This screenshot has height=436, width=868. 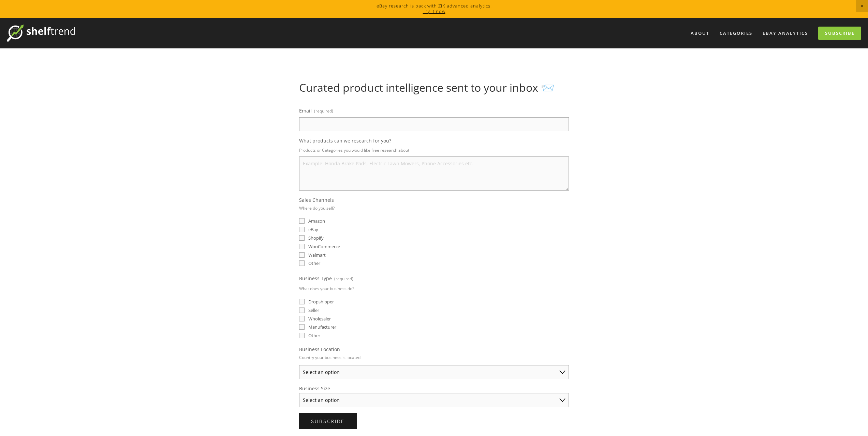 I want to click on a: Subscribe, so click(x=840, y=33).